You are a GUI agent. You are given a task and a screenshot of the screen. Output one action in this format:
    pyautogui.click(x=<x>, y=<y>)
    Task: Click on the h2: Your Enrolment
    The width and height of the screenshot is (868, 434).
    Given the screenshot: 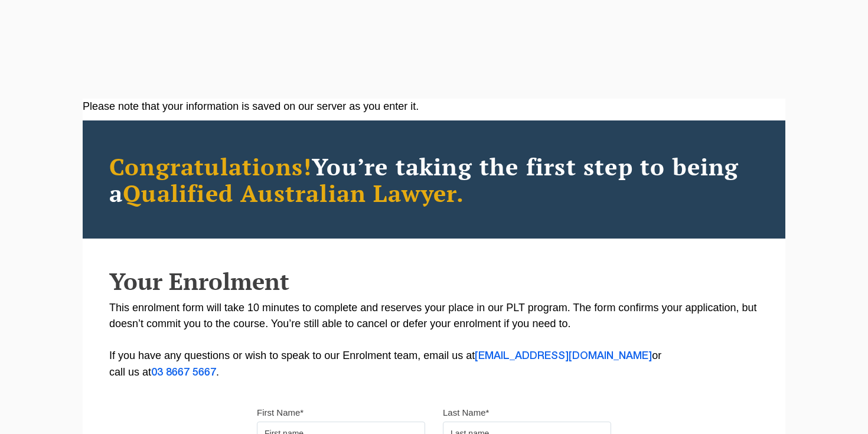 What is the action you would take?
    pyautogui.click(x=434, y=281)
    